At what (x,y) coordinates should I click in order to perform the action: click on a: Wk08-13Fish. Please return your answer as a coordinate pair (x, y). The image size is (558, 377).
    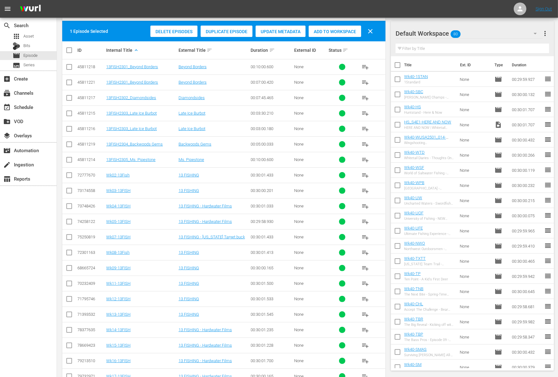
    Looking at the image, I should click on (118, 252).